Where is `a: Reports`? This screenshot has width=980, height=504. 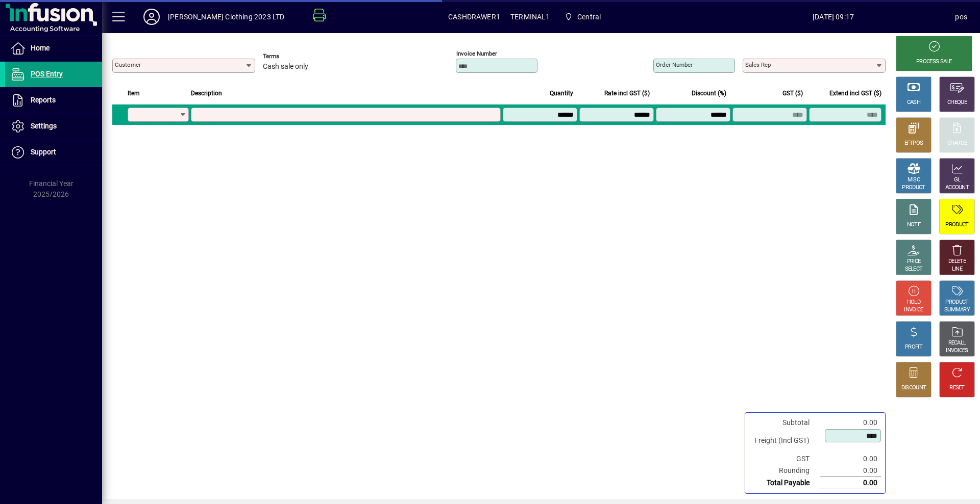
a: Reports is located at coordinates (54, 101).